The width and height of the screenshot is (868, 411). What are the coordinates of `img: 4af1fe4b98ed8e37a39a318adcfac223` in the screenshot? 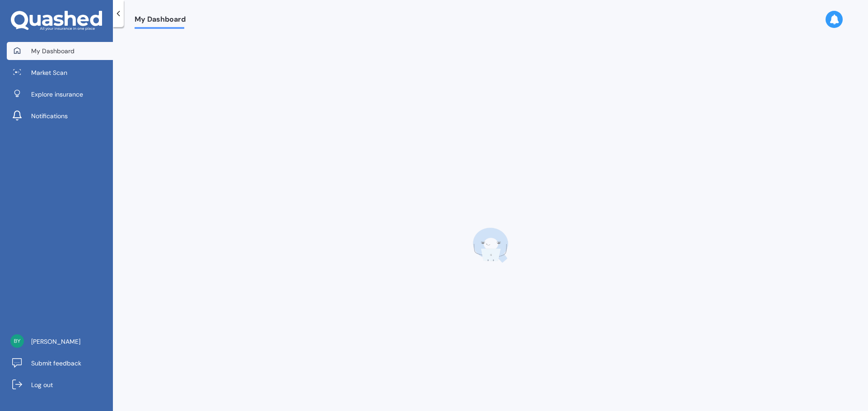 It's located at (17, 341).